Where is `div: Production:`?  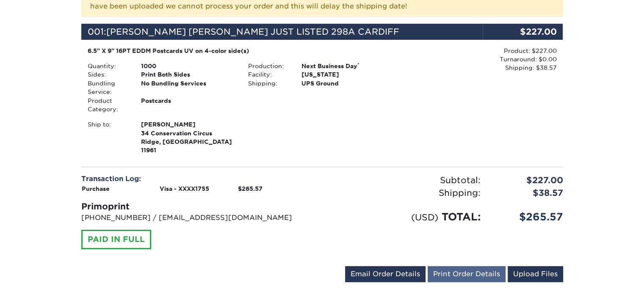
div: Production: is located at coordinates (268, 66).